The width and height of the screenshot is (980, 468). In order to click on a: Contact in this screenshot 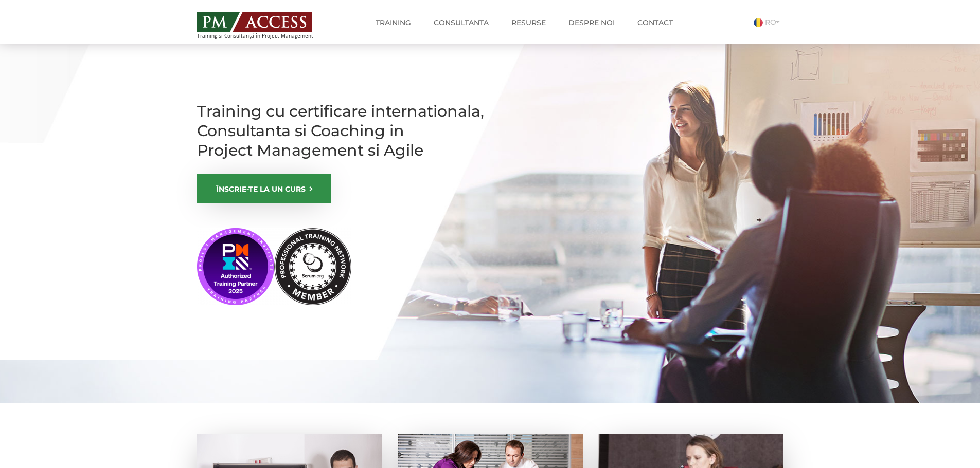, I will do `click(655, 23)`.